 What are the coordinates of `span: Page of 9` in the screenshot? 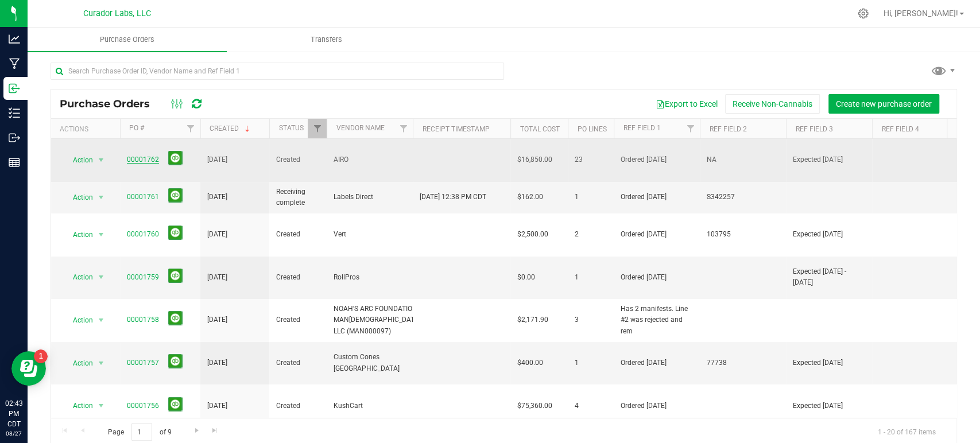 It's located at (139, 432).